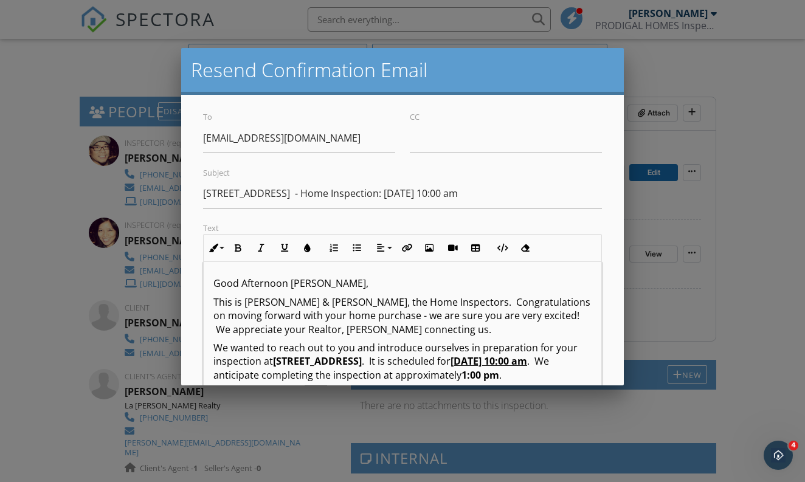 This screenshot has width=805, height=482. Describe the element at coordinates (334, 248) in the screenshot. I see `button: Ordered List` at that location.